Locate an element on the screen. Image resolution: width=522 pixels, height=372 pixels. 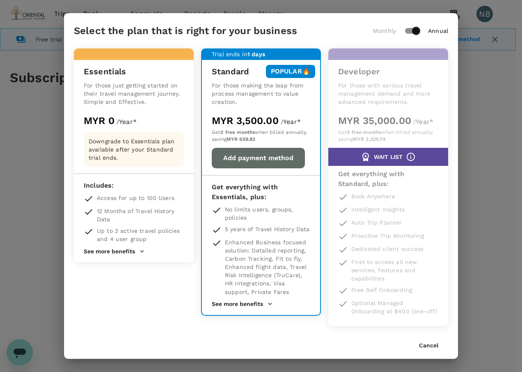
p: Optional Managed Onboarding at $400 (one-off) is located at coordinates (395, 307).